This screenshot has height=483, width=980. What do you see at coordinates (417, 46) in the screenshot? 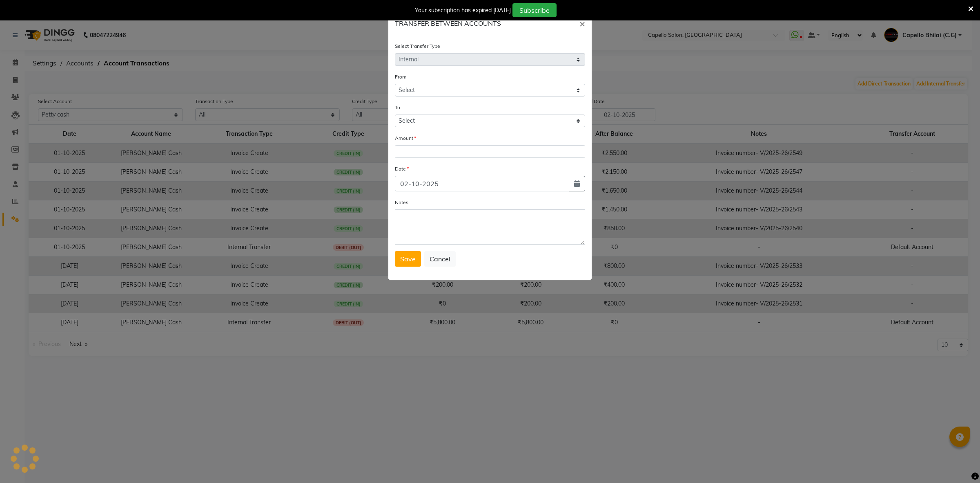
I see `label: Select Transfer Type` at bounding box center [417, 46].